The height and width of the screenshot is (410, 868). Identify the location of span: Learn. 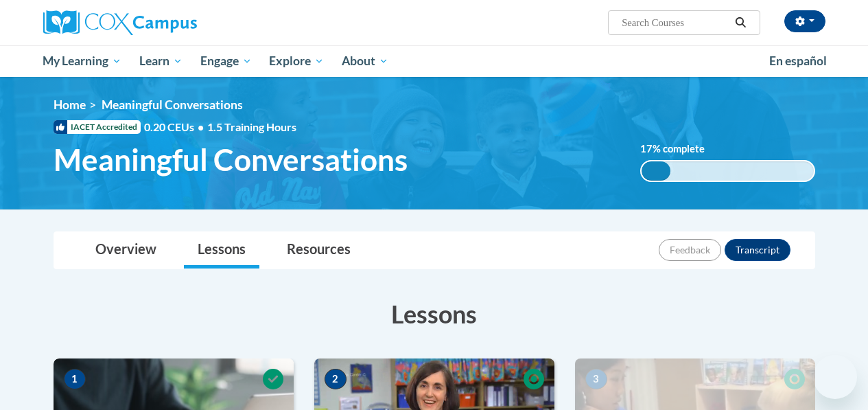
(160, 61).